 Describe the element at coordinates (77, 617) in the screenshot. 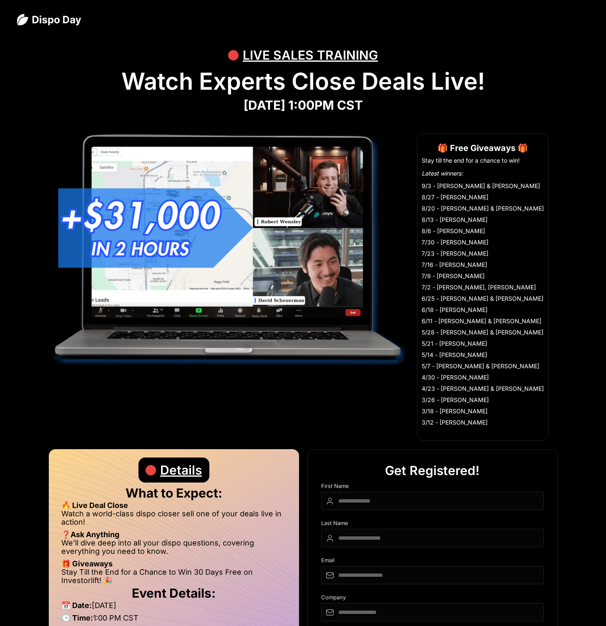

I see `strong: 🕒 Time:` at that location.